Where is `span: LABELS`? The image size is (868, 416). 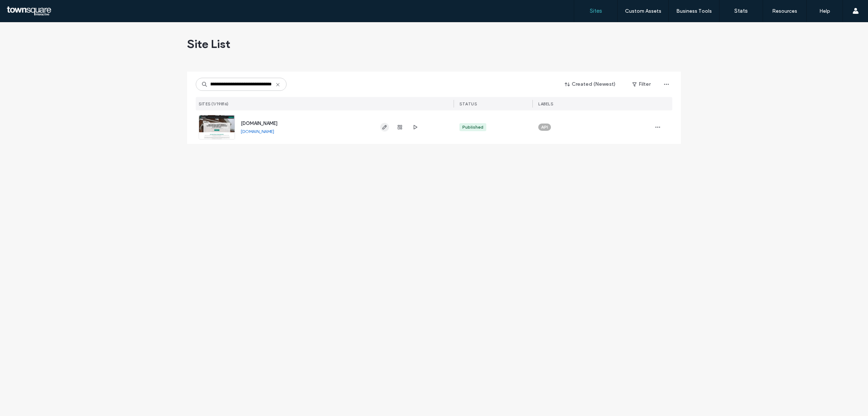
span: LABELS is located at coordinates (546, 104).